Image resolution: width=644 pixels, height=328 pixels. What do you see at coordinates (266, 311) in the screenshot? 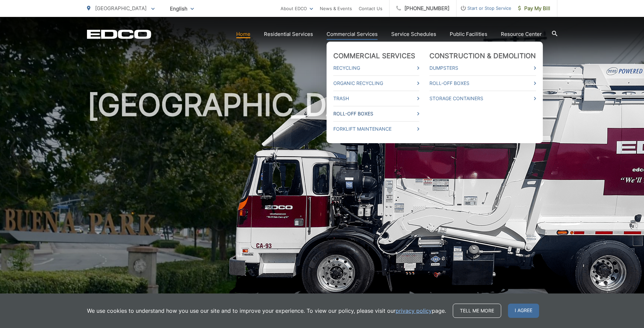
I see `p: We use cookies to understand how you use our site and to improve your experience. To view our pol...` at bounding box center [266, 311].